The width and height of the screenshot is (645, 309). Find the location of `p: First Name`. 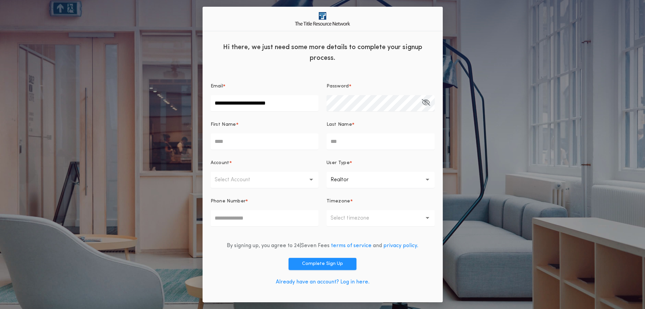

p: First Name is located at coordinates (223, 125).